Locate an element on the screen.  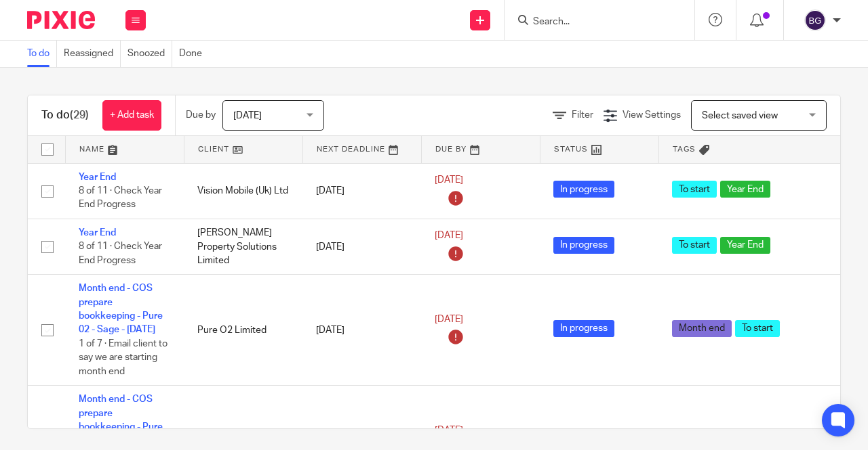
td: Vision Mobile (Uk) Ltd is located at coordinates (243, 191).